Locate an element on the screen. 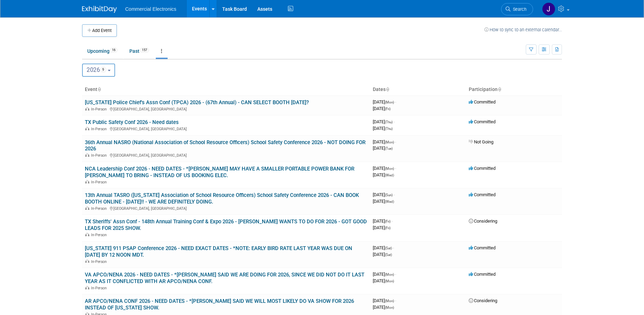 This screenshot has height=315, width=644. span: 16 is located at coordinates (113, 50).